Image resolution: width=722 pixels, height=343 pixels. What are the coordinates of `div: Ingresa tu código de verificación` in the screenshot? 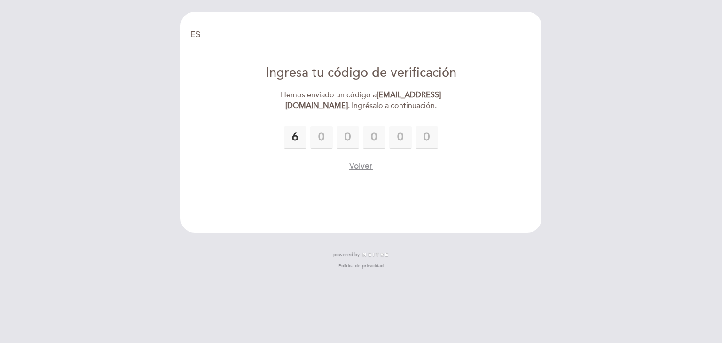 It's located at (361, 73).